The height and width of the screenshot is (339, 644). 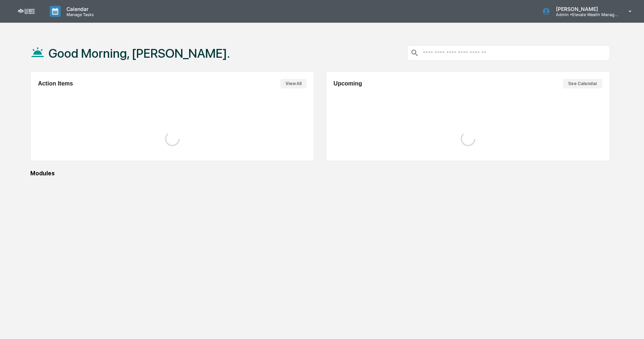 What do you see at coordinates (26, 11) in the screenshot?
I see `img: logo` at bounding box center [26, 11].